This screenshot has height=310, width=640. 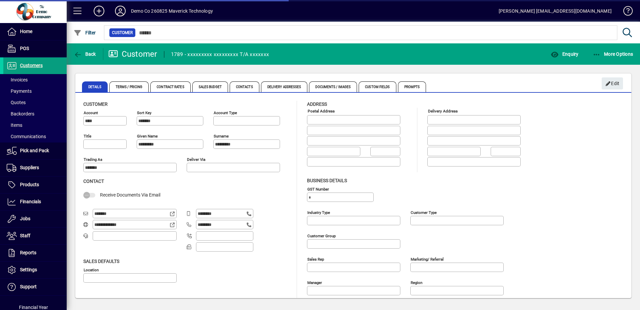 I want to click on span: Enquiry, so click(x=564, y=54).